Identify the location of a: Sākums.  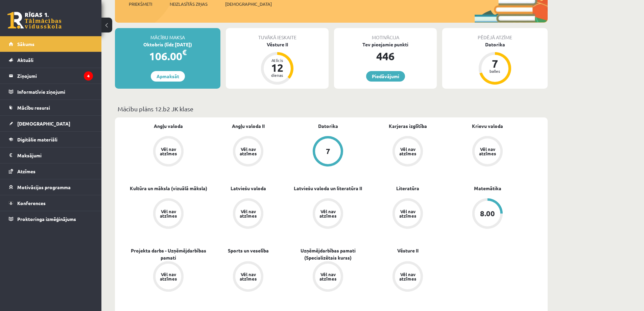
(51, 44).